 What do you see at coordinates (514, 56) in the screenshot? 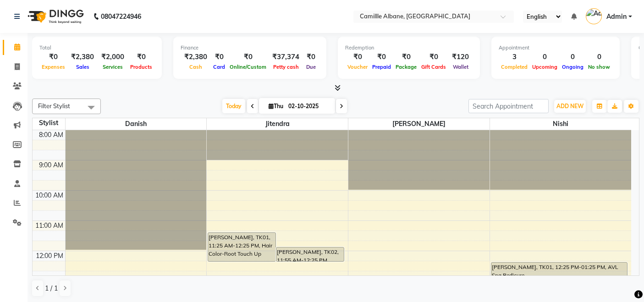
I see `div: 3` at bounding box center [514, 56].